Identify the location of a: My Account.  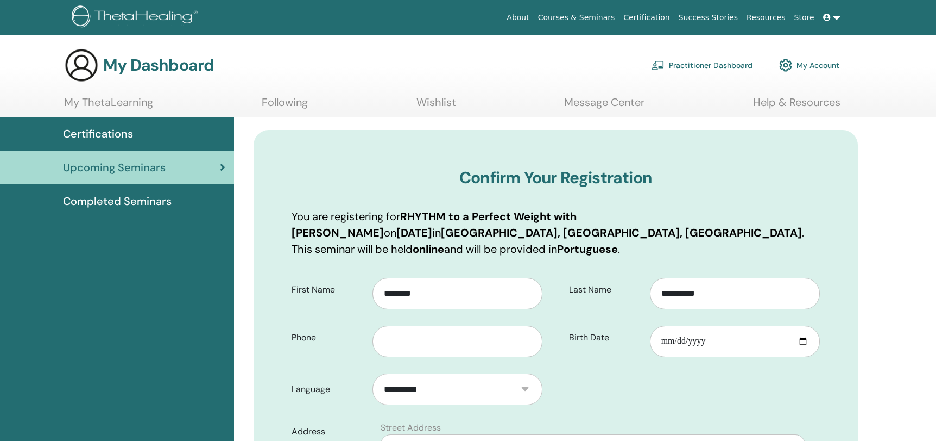
(809, 65).